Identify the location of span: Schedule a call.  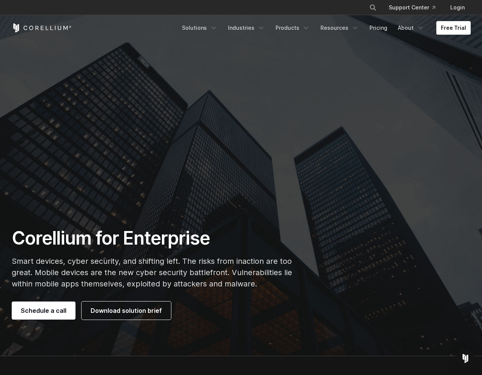
(43, 311).